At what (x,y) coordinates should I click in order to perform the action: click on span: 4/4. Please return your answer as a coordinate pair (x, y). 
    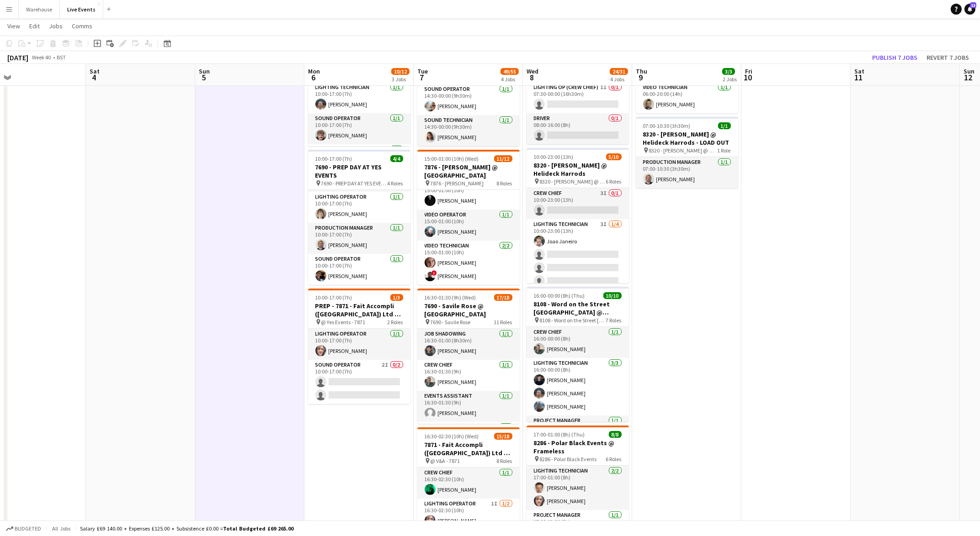
    Looking at the image, I should click on (397, 158).